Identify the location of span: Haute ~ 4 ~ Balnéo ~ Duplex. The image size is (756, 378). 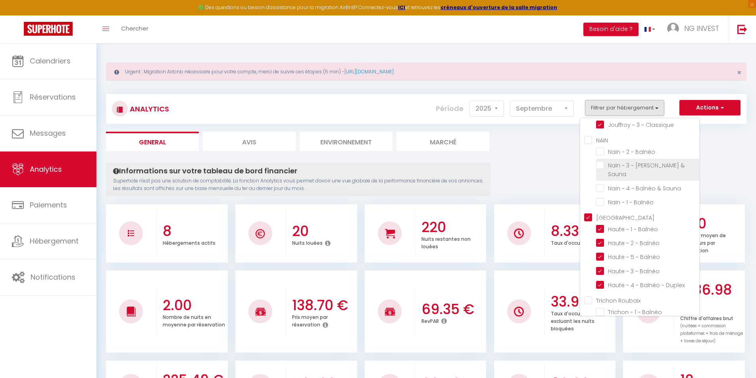
(646, 285).